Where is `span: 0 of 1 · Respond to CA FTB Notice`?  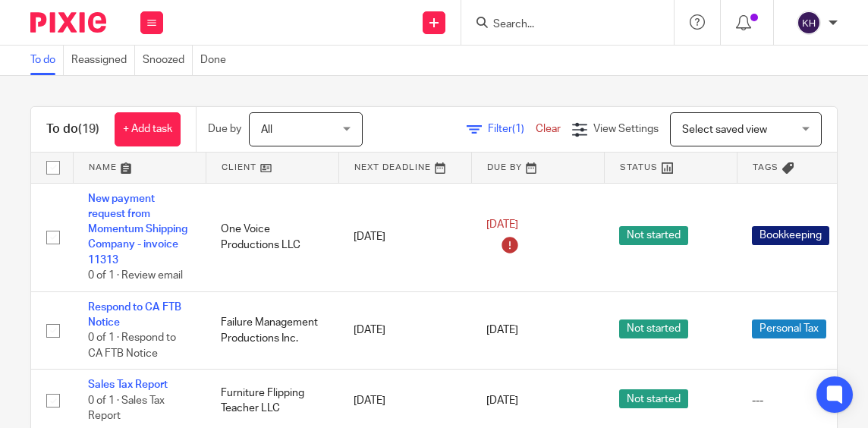 span: 0 of 1 · Respond to CA FTB Notice is located at coordinates (132, 346).